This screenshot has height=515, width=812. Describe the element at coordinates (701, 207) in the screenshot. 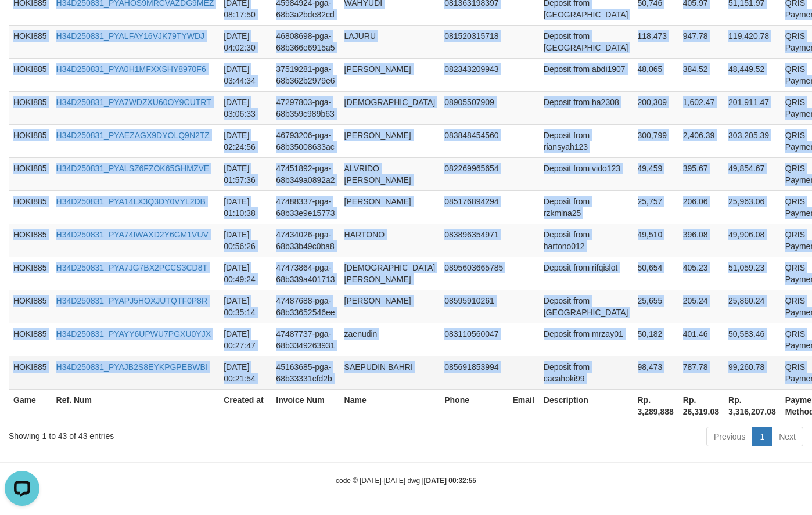

I see `td: 206.06` at that location.